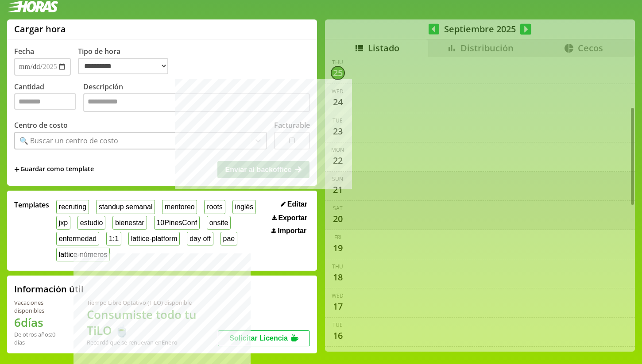 Image resolution: width=642 pixels, height=364 pixels. I want to click on img: logotipo, so click(33, 7).